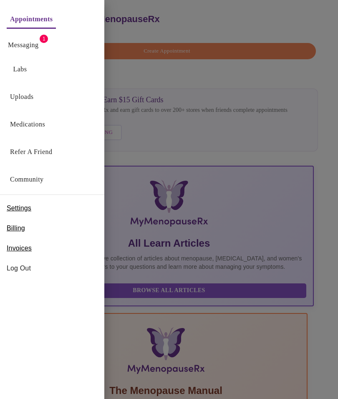 This screenshot has height=399, width=338. What do you see at coordinates (22, 97) in the screenshot?
I see `a: Uploads` at bounding box center [22, 97].